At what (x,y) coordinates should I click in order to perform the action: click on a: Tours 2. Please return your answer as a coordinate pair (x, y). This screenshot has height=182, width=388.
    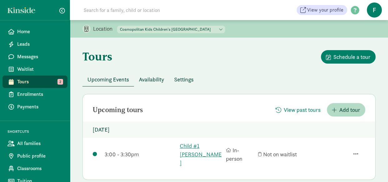
    Looking at the image, I should click on (35, 82).